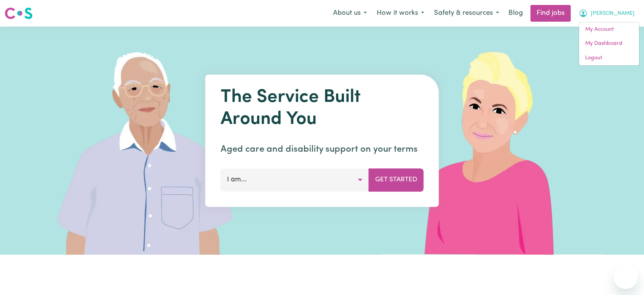 The image size is (644, 295). I want to click on button: Get Started, so click(396, 180).